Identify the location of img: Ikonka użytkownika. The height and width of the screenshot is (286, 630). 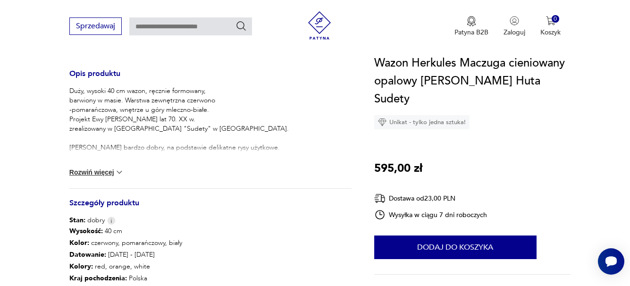
(515, 21).